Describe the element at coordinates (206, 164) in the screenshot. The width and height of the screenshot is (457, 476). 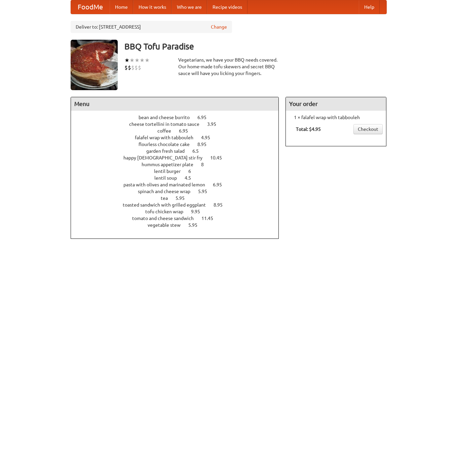
I see `span: 8` at that location.